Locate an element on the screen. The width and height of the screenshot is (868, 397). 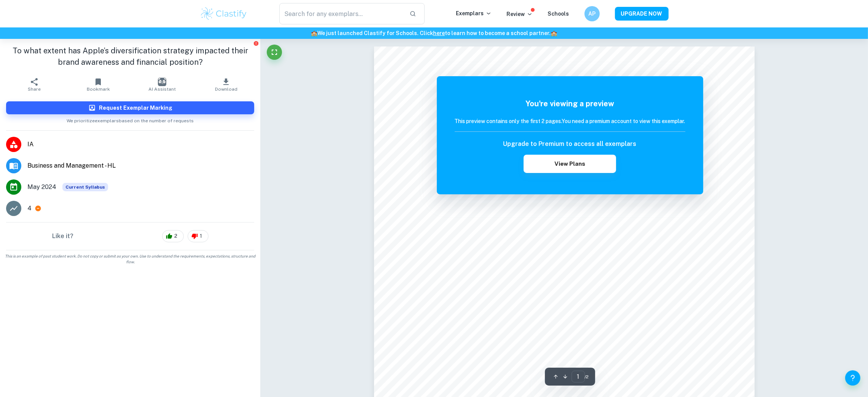
button: Fullscreen is located at coordinates (274, 52).